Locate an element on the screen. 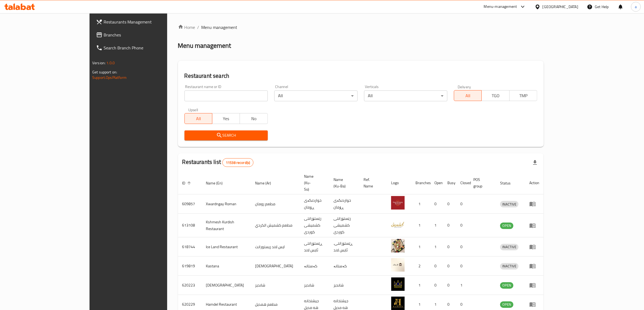 The width and height of the screenshot is (644, 310). button: TMP is located at coordinates (523, 96).